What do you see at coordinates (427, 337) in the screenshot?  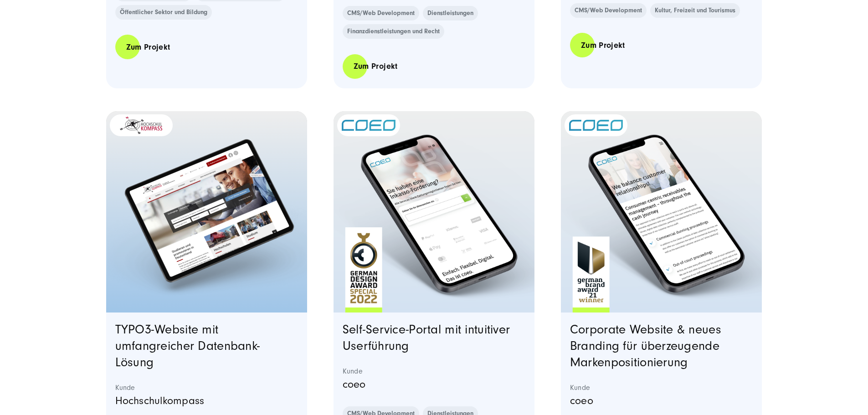 I see `a: Self-Service-Portal mit intuitiver Userführung` at bounding box center [427, 337].